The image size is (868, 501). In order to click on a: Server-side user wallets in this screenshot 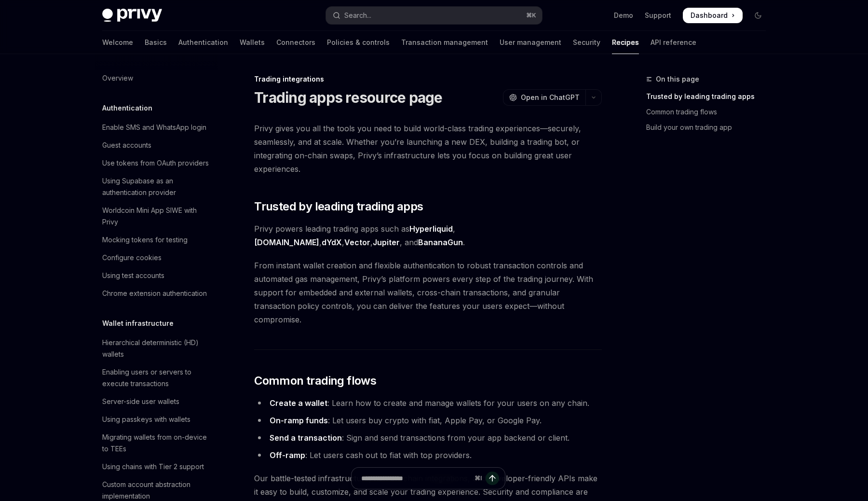, I will do `click(156, 401)`.